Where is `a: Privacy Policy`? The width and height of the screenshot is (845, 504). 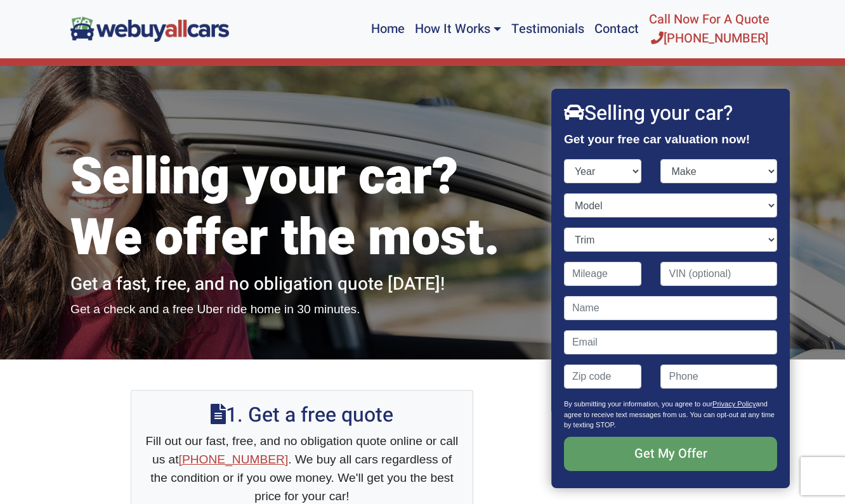 a: Privacy Policy is located at coordinates (734, 404).